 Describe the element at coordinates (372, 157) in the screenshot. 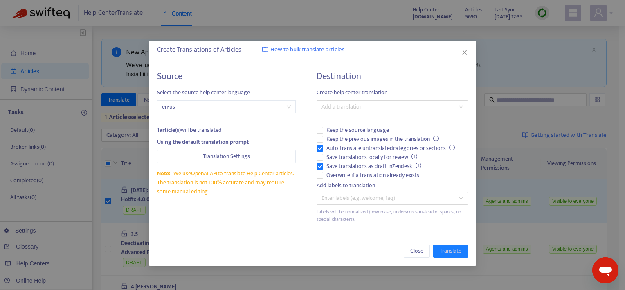

I see `span: Save translations locally for review` at that location.